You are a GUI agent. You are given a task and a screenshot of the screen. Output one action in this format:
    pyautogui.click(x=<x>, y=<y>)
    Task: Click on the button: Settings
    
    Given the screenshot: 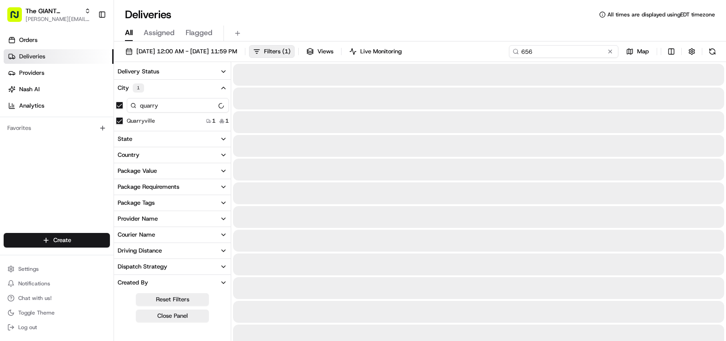 What is the action you would take?
    pyautogui.click(x=57, y=269)
    